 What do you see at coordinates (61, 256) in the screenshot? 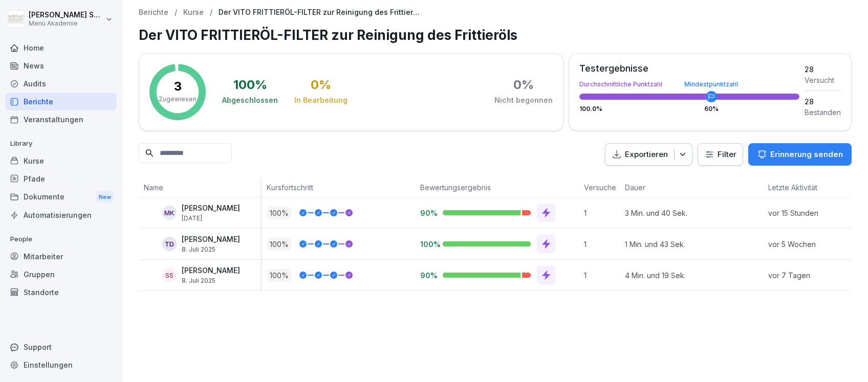
I see `a: Mitarbeiter` at bounding box center [61, 256].